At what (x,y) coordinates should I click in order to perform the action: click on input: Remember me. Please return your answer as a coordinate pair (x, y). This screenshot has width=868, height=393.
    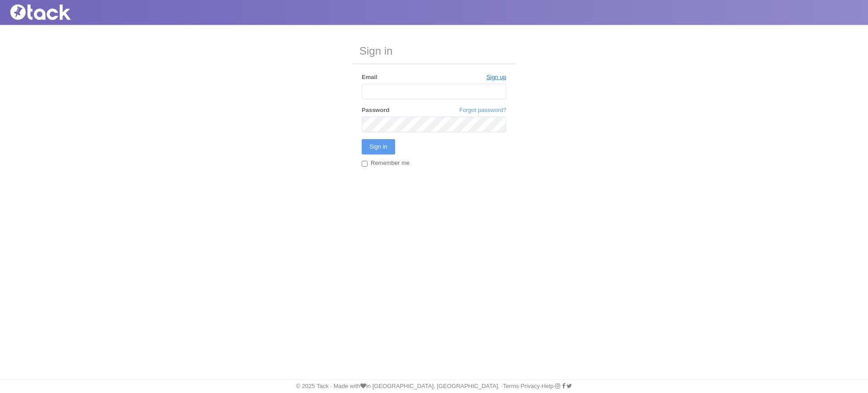
    Looking at the image, I should click on (365, 164).